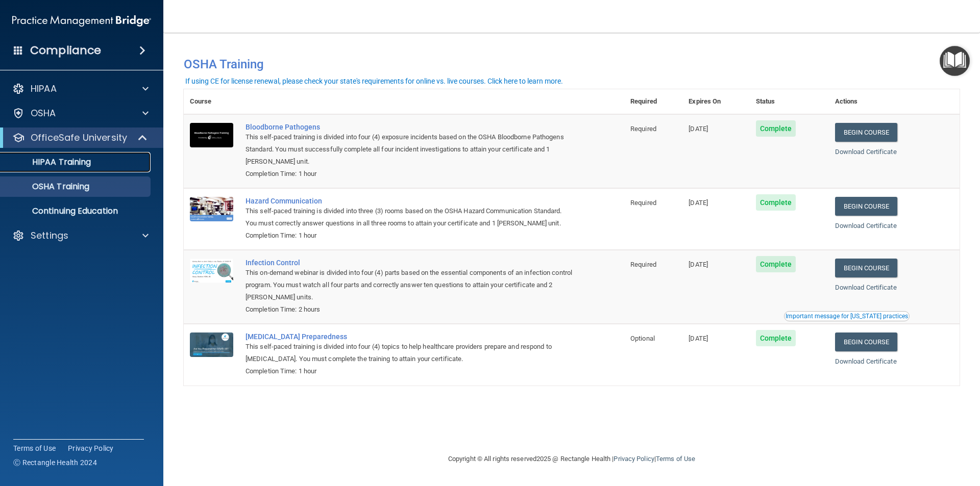 The width and height of the screenshot is (980, 486). What do you see at coordinates (409, 201) in the screenshot?
I see `a: Hazard Communication` at bounding box center [409, 201].